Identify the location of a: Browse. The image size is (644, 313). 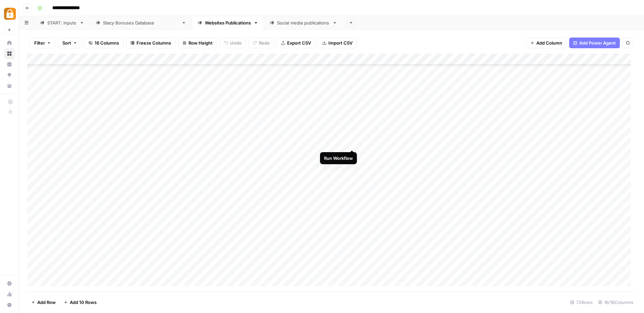
(10, 54).